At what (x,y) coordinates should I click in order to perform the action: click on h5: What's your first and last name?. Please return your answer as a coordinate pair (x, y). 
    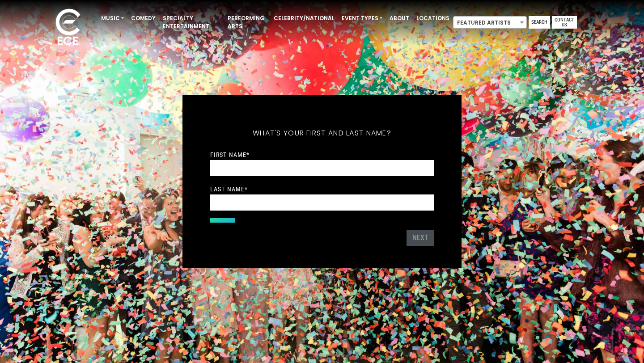
    Looking at the image, I should click on (322, 133).